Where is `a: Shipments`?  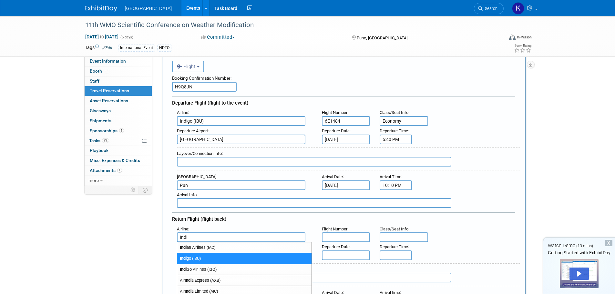 a: Shipments is located at coordinates (118, 121).